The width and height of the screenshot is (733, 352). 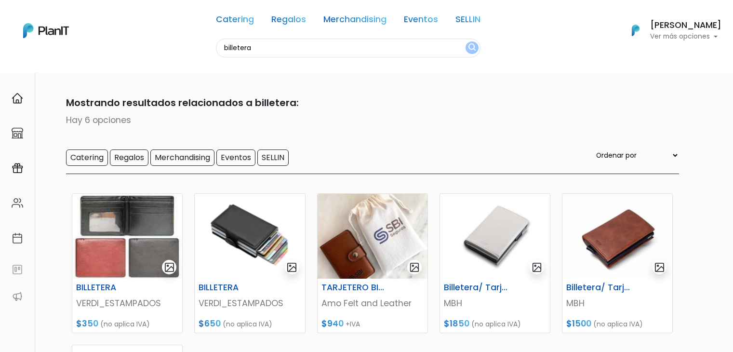 What do you see at coordinates (236, 158) in the screenshot?
I see `input: Eventos` at bounding box center [236, 158].